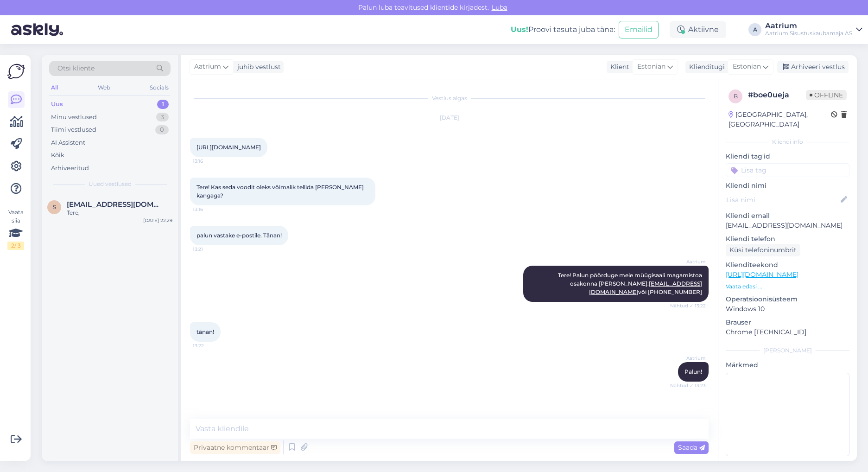 Image resolution: width=868 pixels, height=472 pixels. I want to click on div: Klienditugi, so click(705, 67).